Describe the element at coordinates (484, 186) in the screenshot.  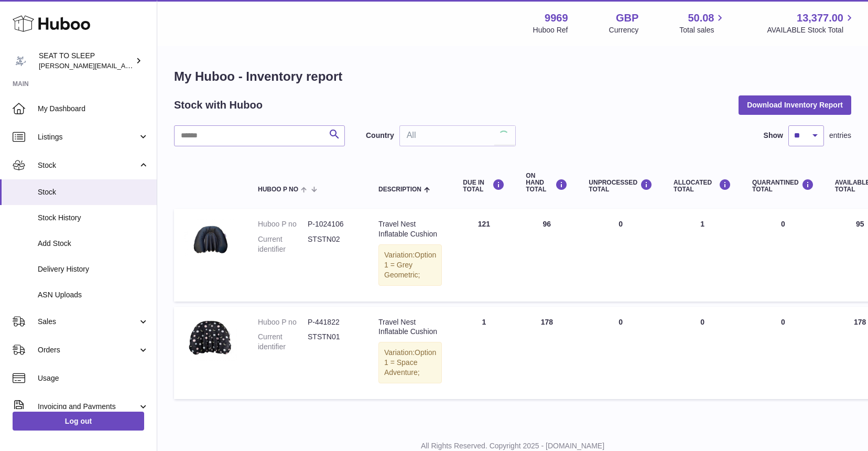
I see `div: DUE IN TOTAL` at that location.